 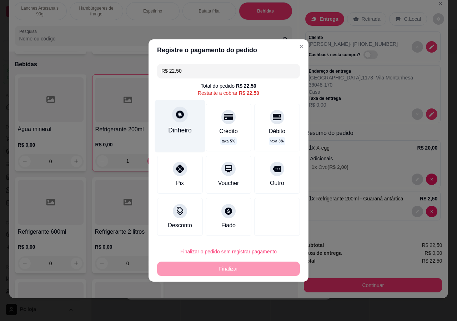 I want to click on div: Restante a cobrar, so click(x=229, y=93).